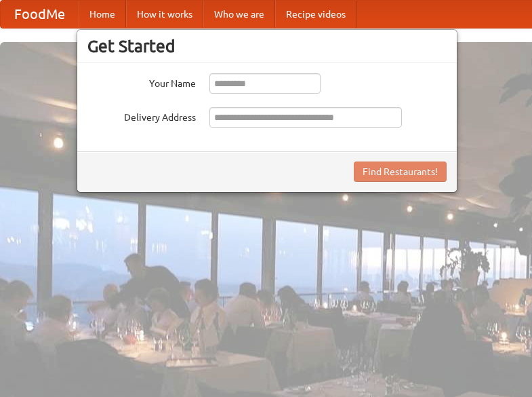 Image resolution: width=532 pixels, height=397 pixels. Describe the element at coordinates (103, 15) in the screenshot. I see `a: Home` at that location.